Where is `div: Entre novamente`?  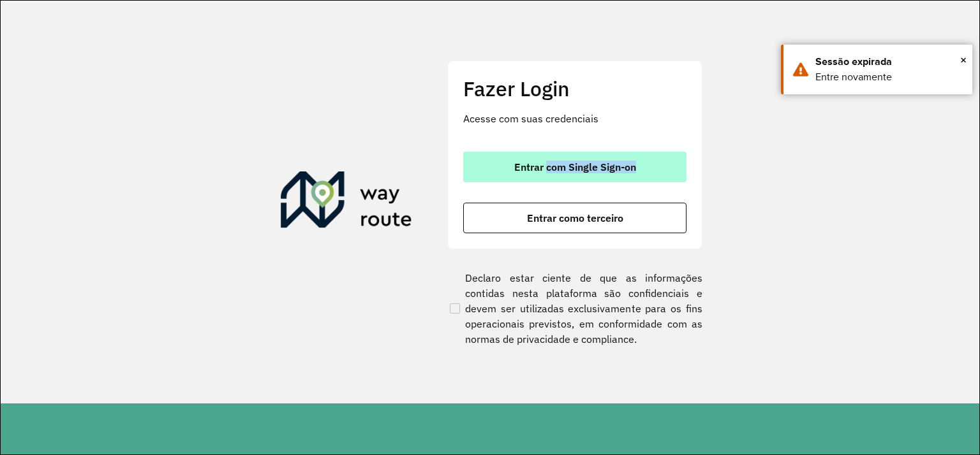 div: Entre novamente is located at coordinates (888, 77).